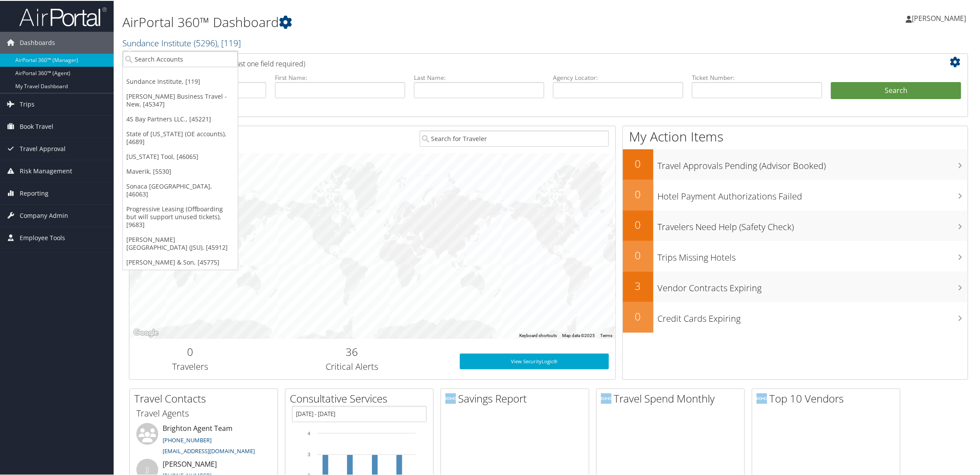 Image resolution: width=980 pixels, height=475 pixels. I want to click on span: Travel Approval, so click(42, 148).